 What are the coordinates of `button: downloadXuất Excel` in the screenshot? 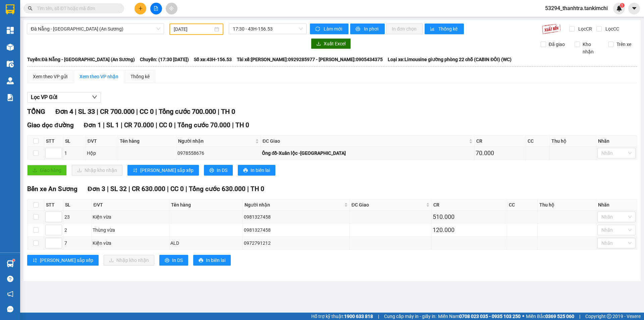 It's located at (331, 44).